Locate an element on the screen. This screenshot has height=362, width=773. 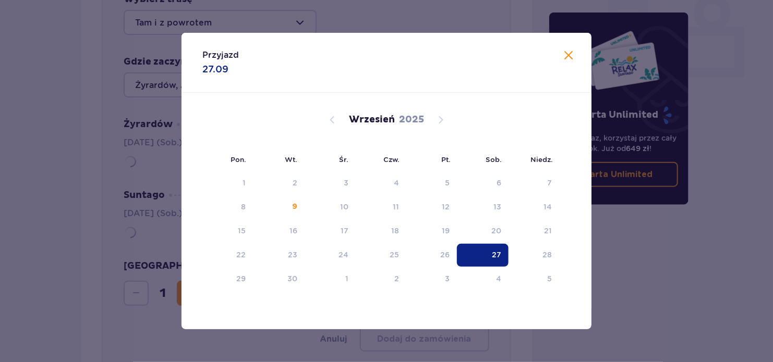
td: sobota, 20 września 2025 is located at coordinates (482, 231).